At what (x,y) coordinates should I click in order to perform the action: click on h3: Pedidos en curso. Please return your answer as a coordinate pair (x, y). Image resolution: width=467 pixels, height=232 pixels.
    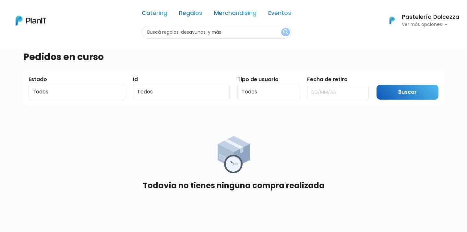
    Looking at the image, I should click on (64, 57).